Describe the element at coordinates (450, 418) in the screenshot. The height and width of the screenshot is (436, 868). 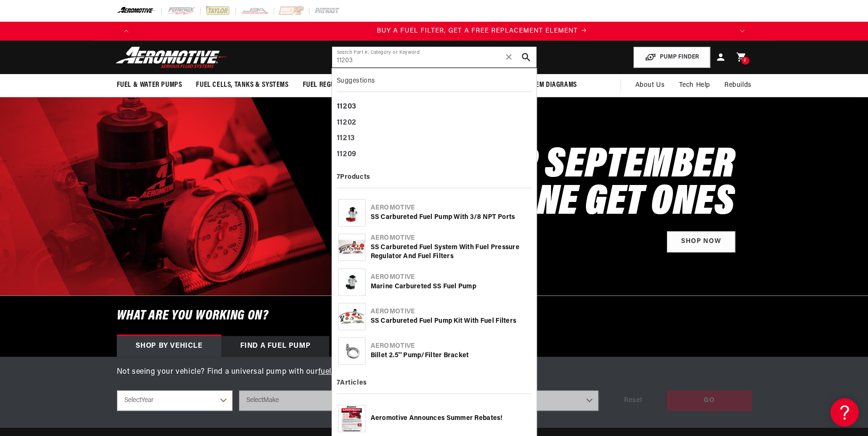
I see `div: Aeromotive Announces Summer Rebates!` at that location.